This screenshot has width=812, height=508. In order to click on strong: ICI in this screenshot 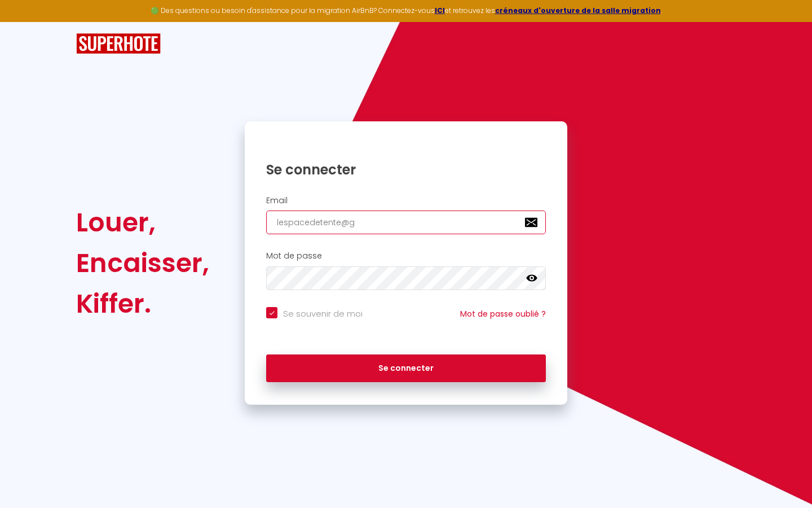, I will do `click(440, 10)`.